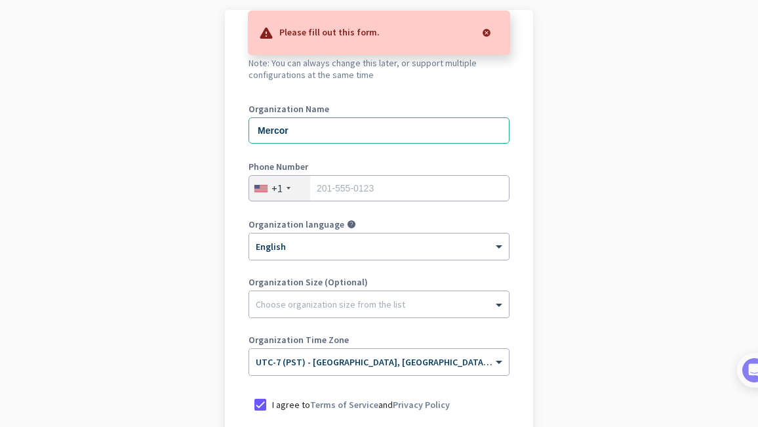  Describe the element at coordinates (379, 167) in the screenshot. I see `label: Phone Number` at that location.